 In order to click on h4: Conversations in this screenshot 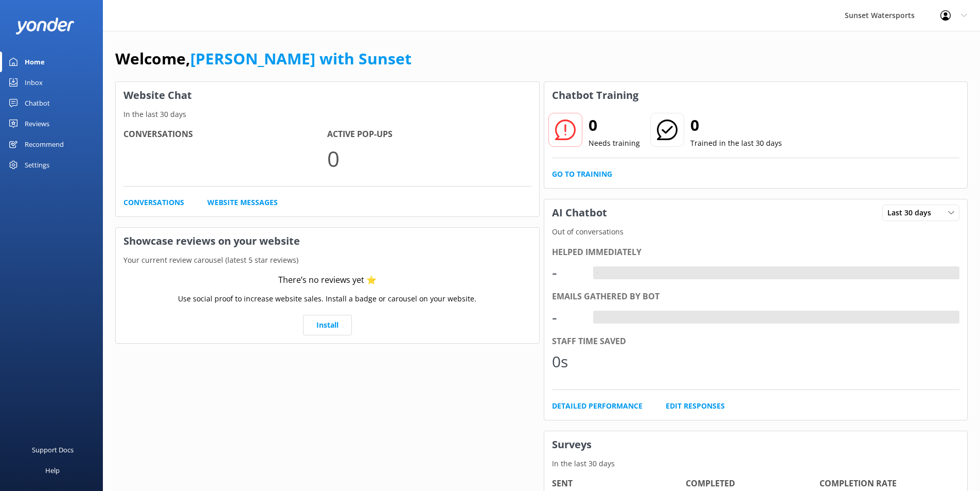, I will do `click(226, 135)`.